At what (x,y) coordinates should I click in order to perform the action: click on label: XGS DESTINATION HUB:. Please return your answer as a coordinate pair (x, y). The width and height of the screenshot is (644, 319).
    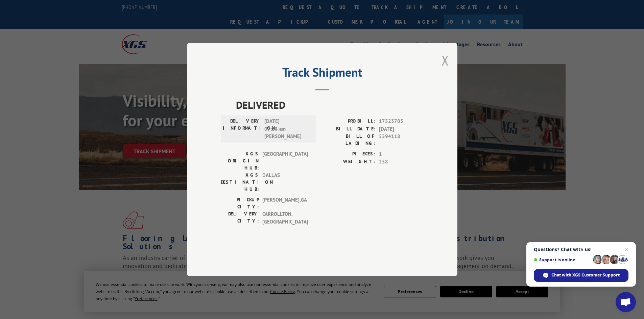
    Looking at the image, I should click on (240, 182).